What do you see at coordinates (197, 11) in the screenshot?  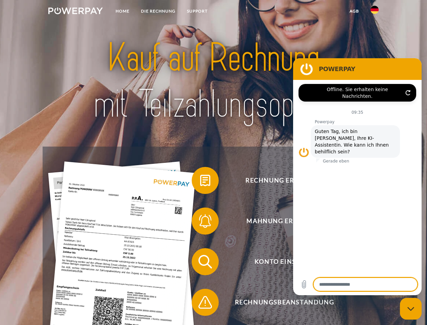 I see `a: SUPPORT` at bounding box center [197, 11].